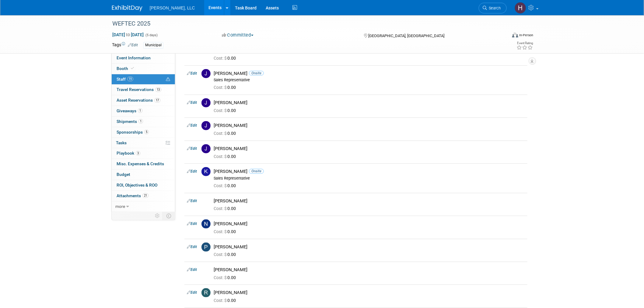 The height and width of the screenshot is (308, 644). Describe the element at coordinates (169, 216) in the screenshot. I see `td: Toggle Event Tabs` at that location.